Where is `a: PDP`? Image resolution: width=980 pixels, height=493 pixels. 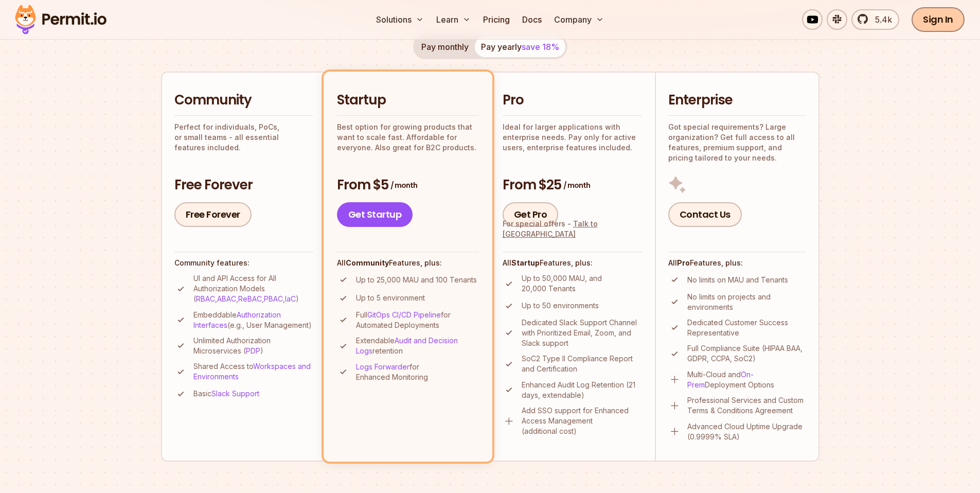
a: PDP is located at coordinates (253, 350).